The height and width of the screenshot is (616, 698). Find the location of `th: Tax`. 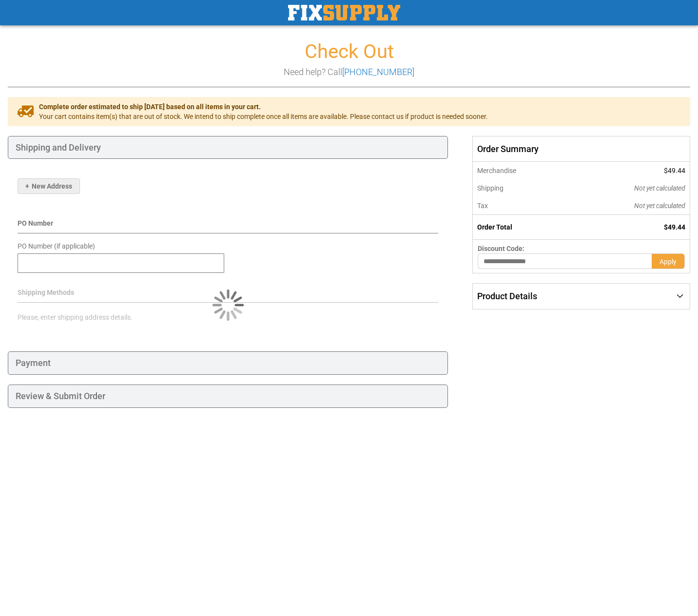

th: Tax is located at coordinates (521, 206).